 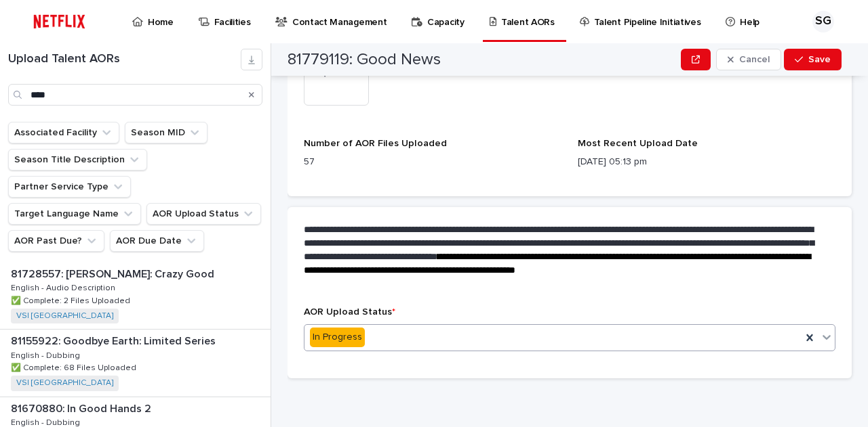 What do you see at coordinates (135, 95) in the screenshot?
I see `input: Search` at bounding box center [135, 95].